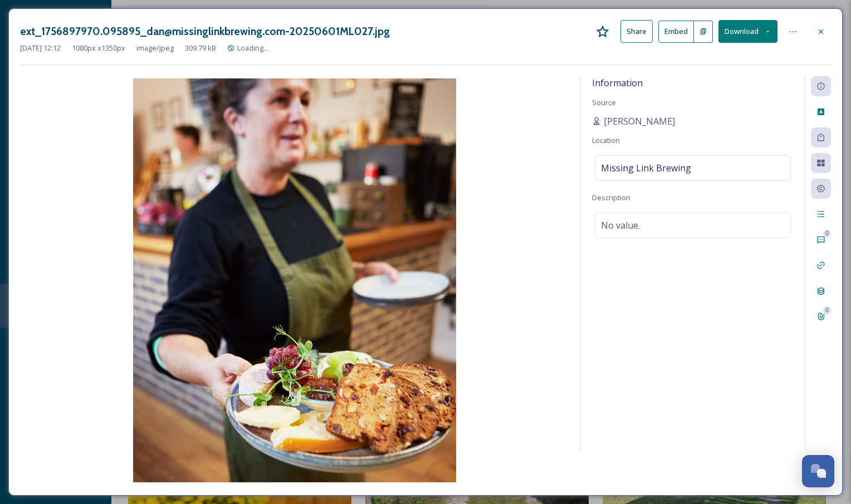  I want to click on img: dan%40missinglinkbrewing.com-20250601ML027.jpg, so click(295, 280).